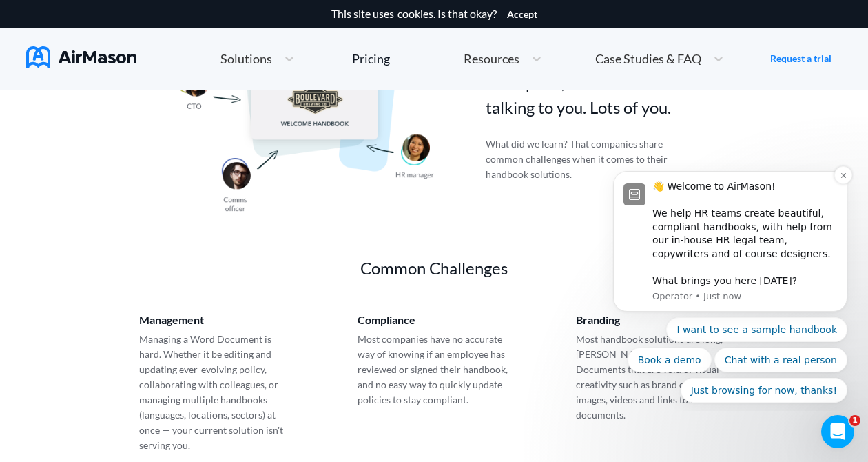 The image size is (868, 462). I want to click on p: What did we learn? That companies share common challenges when it comes to their handbook solutions., so click(581, 159).